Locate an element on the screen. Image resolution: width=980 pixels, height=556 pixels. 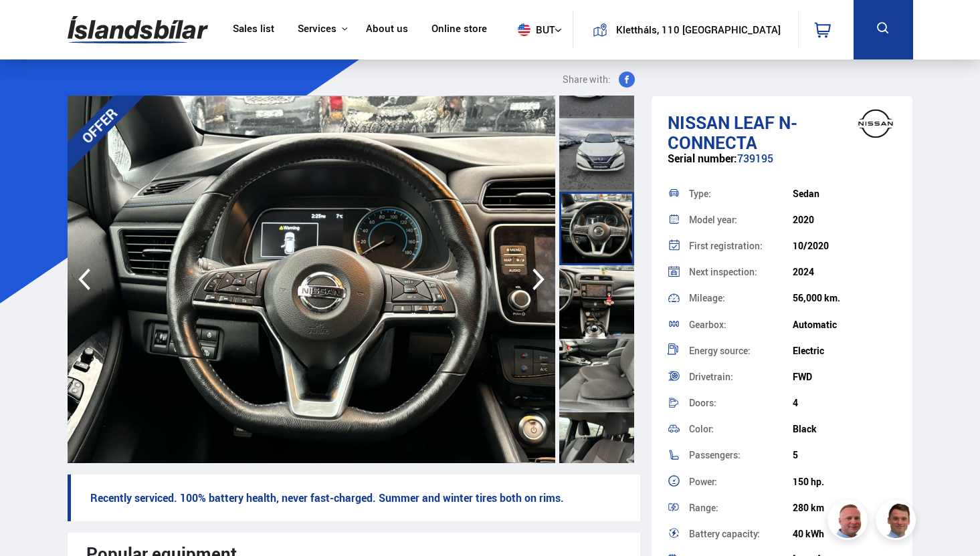
img: 1413899.jpeg is located at coordinates (312, 279).